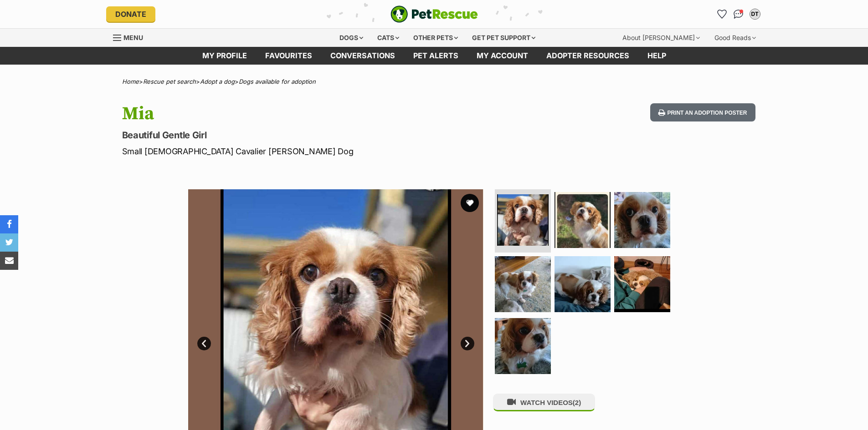 The image size is (868, 430). I want to click on div: Other pets, so click(435, 38).